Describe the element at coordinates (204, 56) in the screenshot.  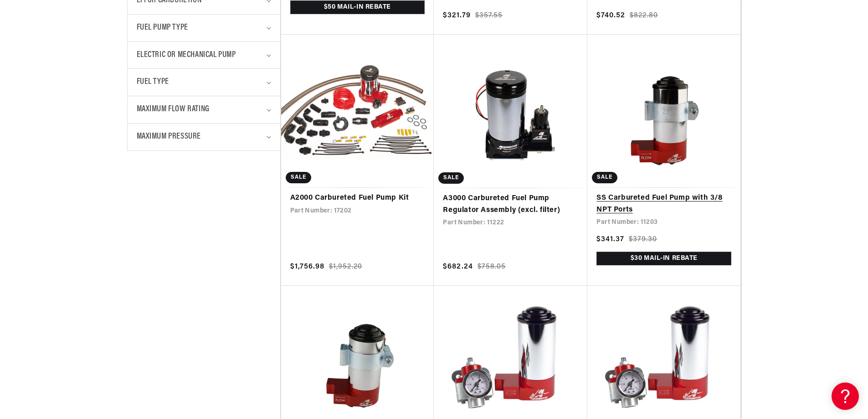
I see `summary: Electric or Mechanical Pump (0 selected)` at that location.